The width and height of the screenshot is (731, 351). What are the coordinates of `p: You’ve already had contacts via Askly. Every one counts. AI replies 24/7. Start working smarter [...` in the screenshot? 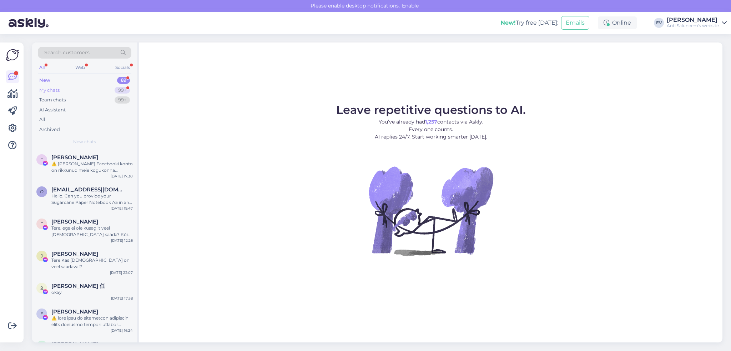 It's located at (431, 129).